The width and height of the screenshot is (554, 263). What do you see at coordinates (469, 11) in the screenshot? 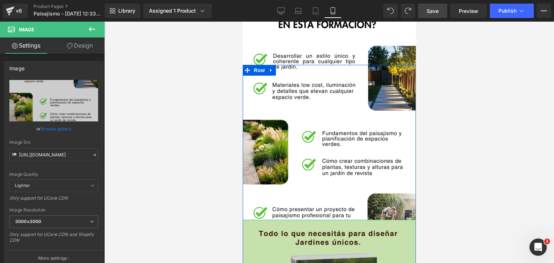
I see `a: Preview` at bounding box center [469, 11].